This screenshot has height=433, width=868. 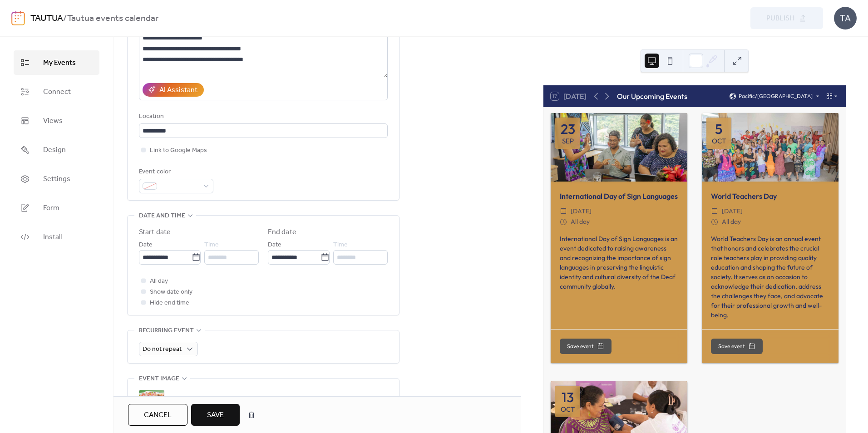 I want to click on span: Date and time, so click(x=162, y=216).